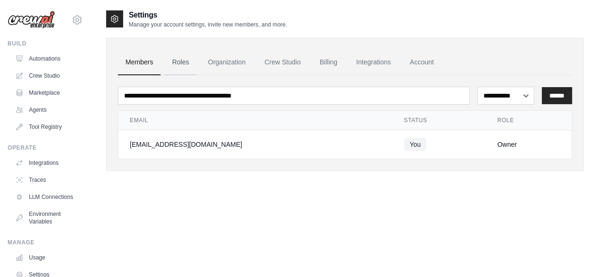 The width and height of the screenshot is (599, 277). I want to click on th: Role, so click(529, 120).